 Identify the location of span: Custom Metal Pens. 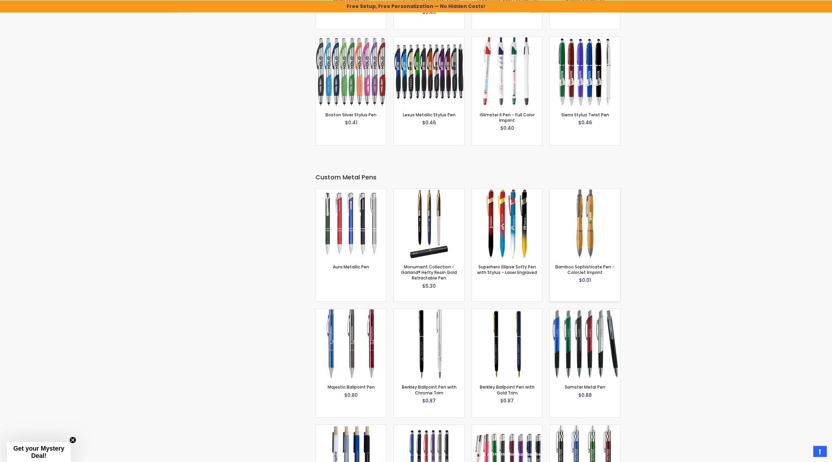
(346, 177).